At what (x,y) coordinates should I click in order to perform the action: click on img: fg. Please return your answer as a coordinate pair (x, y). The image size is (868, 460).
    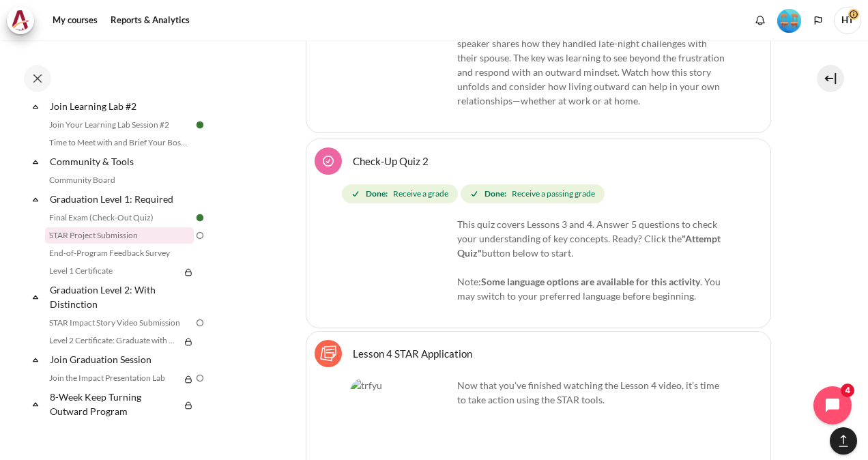
    Looking at the image, I should click on (401, 268).